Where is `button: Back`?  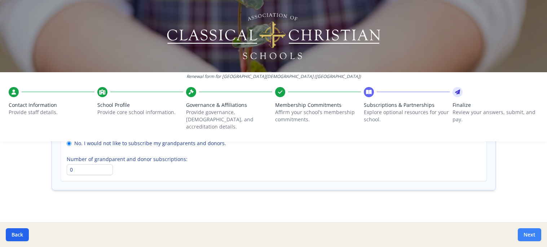 button: Back is located at coordinates (17, 235).